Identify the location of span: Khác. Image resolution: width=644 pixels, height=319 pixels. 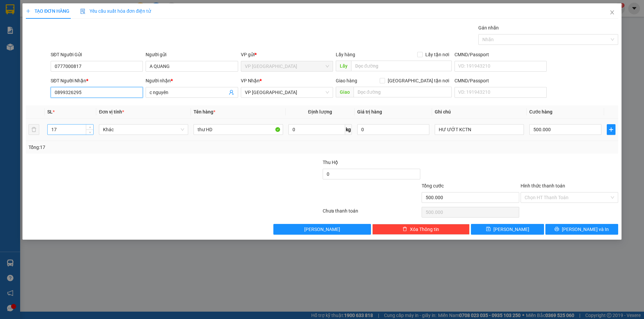
(144, 130).